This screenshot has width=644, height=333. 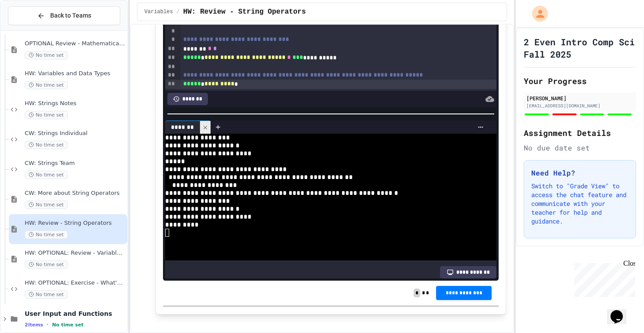 I want to click on p: Switch to "Grade View" to access the chat feature and communicate with your teacher for help and ..., so click(x=580, y=204).